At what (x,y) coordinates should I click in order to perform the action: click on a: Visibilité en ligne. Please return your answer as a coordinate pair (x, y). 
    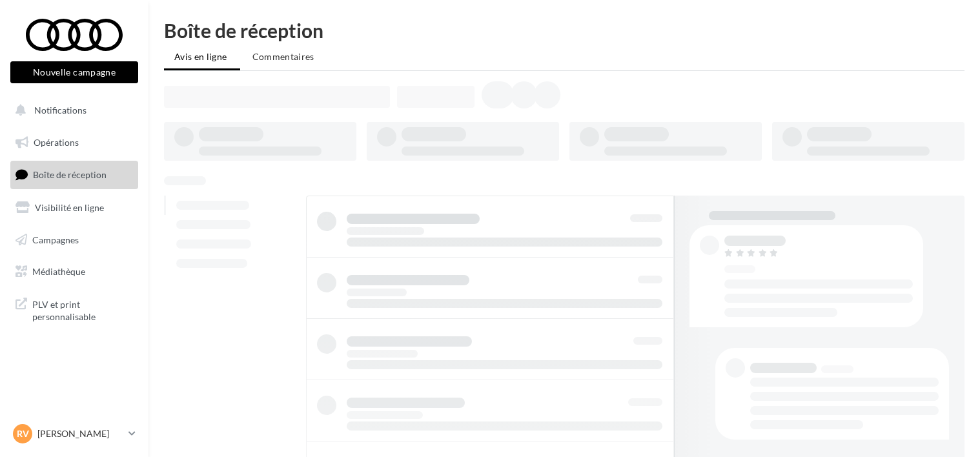
    Looking at the image, I should click on (75, 208).